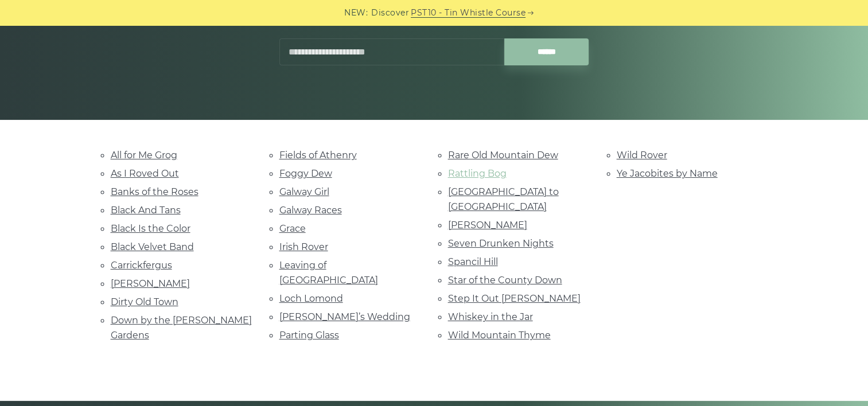  I want to click on a: PST10 - Tin Whistle Course, so click(468, 13).